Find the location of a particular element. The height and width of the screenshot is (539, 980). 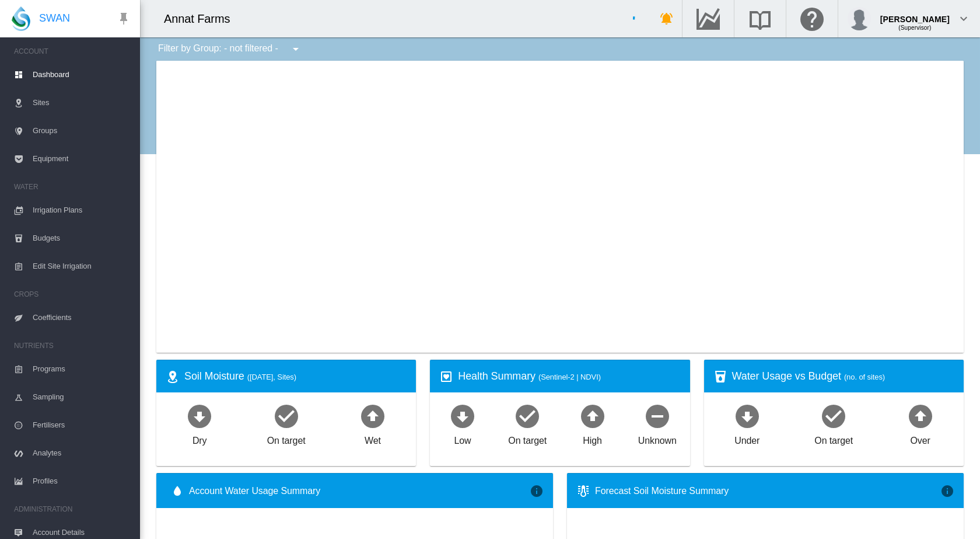

md-icon: icon-heart-box-outline is located at coordinates (447, 376).